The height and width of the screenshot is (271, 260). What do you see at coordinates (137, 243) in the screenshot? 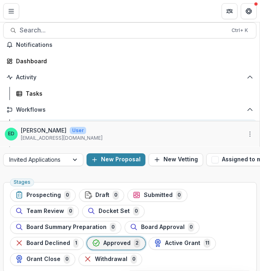
I see `span: 2` at bounding box center [137, 243].